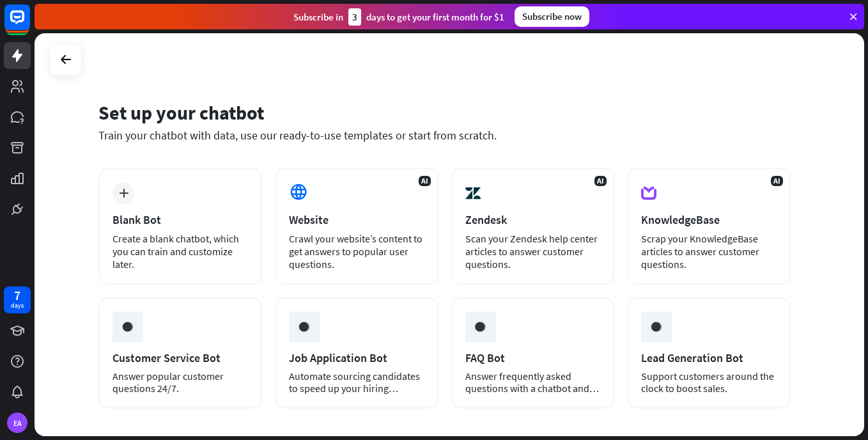 The width and height of the screenshot is (868, 440). I want to click on a: 7 days, so click(17, 300).